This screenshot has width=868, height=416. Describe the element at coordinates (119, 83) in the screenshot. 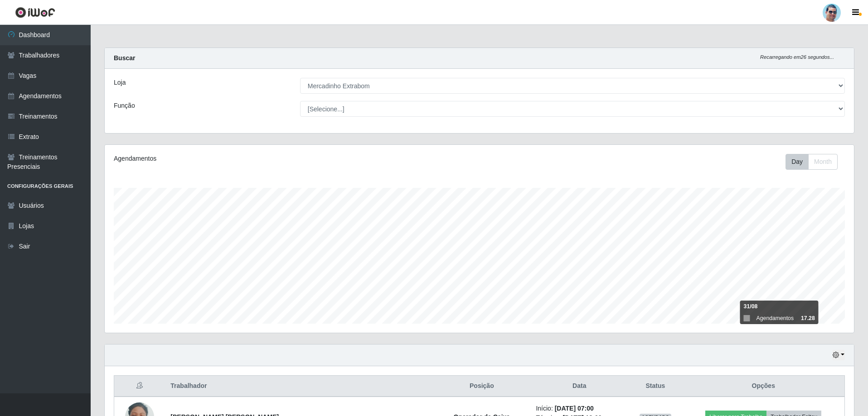

I see `label: Loja` at that location.